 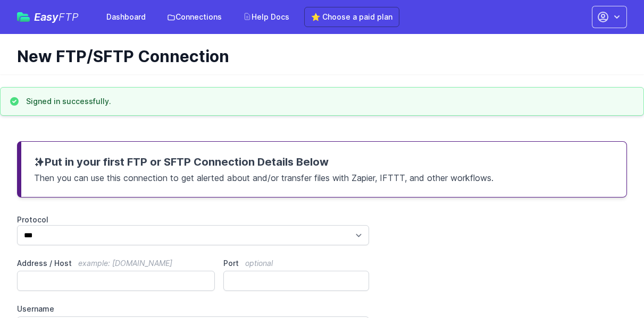 I want to click on label: Protocol, so click(x=193, y=220).